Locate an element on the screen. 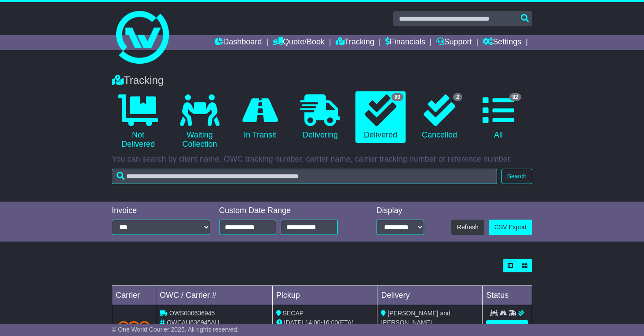 The height and width of the screenshot is (336, 644). div: - (ETA) is located at coordinates (325, 323).